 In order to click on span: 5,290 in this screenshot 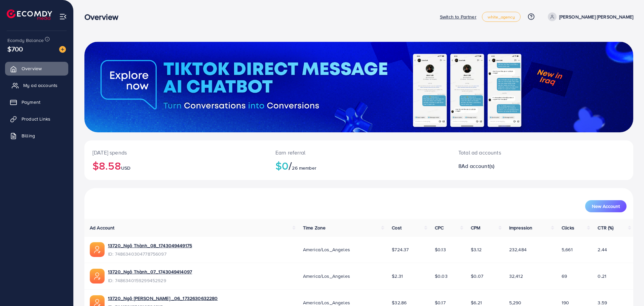, I will do `click(515, 302)`.